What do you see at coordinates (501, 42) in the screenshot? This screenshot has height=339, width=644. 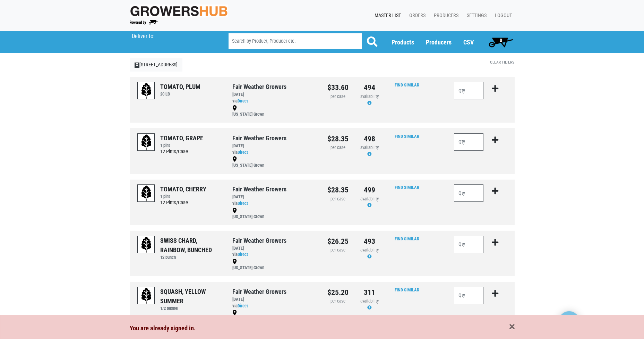 I see `a: 0` at bounding box center [501, 42].